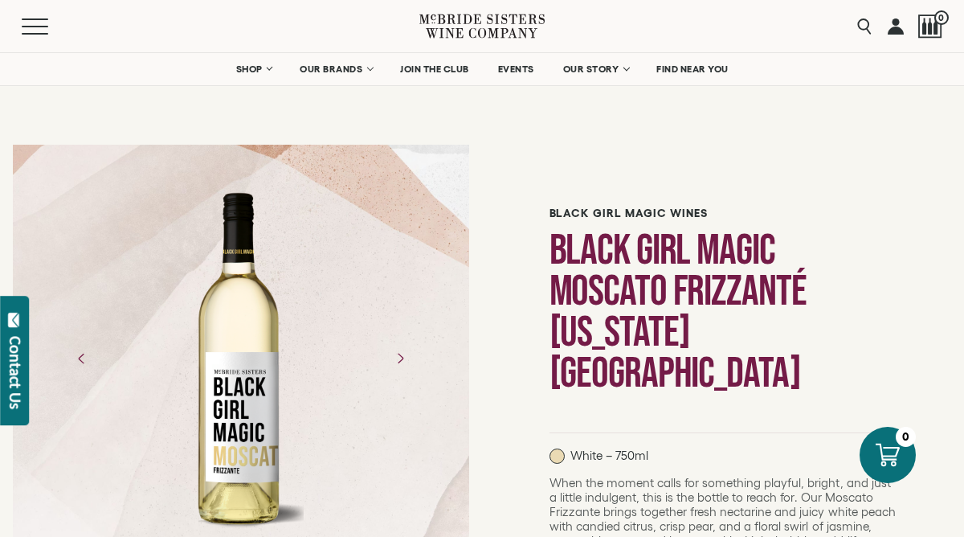 The width and height of the screenshot is (964, 537). What do you see at coordinates (941, 18) in the screenshot?
I see `span: 0` at bounding box center [941, 18].